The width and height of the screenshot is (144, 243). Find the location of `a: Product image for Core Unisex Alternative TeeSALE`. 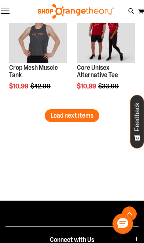

a: Product image for Core Unisex Alternative TeeSALE is located at coordinates (106, 35).